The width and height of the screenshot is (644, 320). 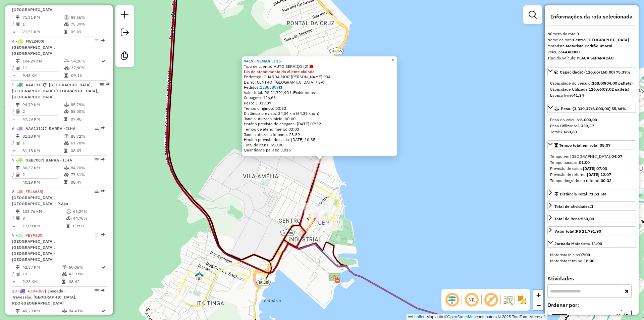 What do you see at coordinates (592, 83) in the screenshot?
I see `div: Capacidade do veículo:` at bounding box center [592, 83].